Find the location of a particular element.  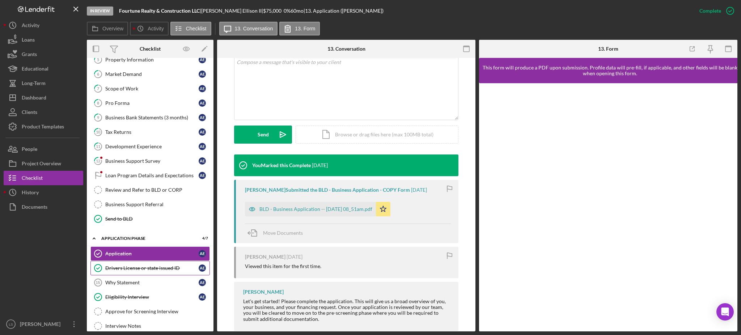

div: Product Templates is located at coordinates (43, 127).